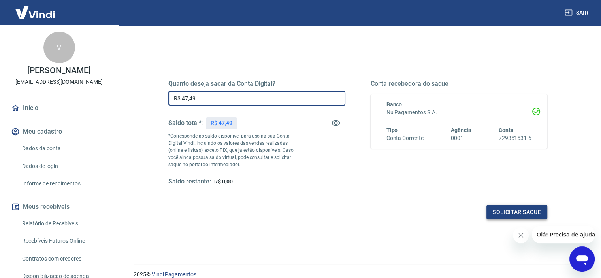 The image size is (601, 278). I want to click on h5: Conta recebedora do saque, so click(459, 84).